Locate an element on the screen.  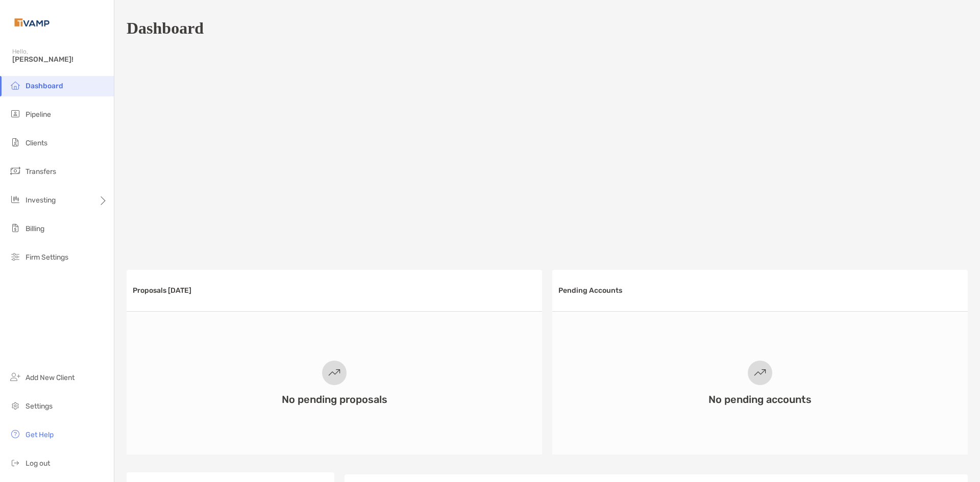
span: Add New Client is located at coordinates (50, 377).